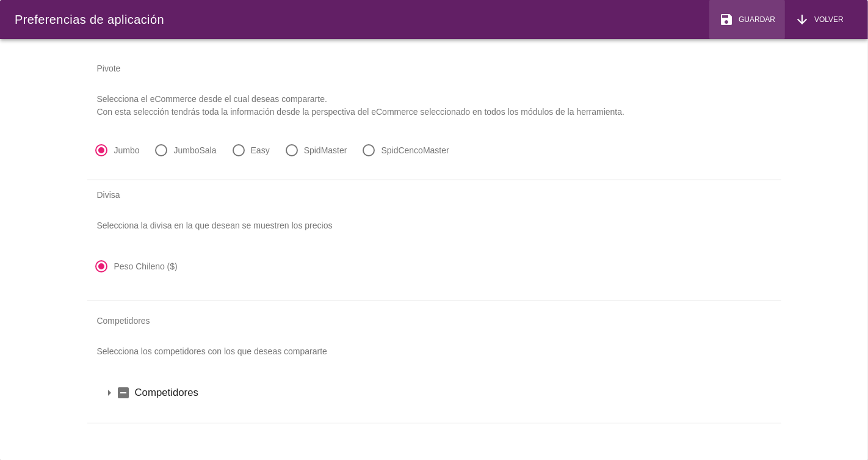 Image resolution: width=868 pixels, height=460 pixels. What do you see at coordinates (802, 20) in the screenshot?
I see `i: arrow_downward` at bounding box center [802, 20].